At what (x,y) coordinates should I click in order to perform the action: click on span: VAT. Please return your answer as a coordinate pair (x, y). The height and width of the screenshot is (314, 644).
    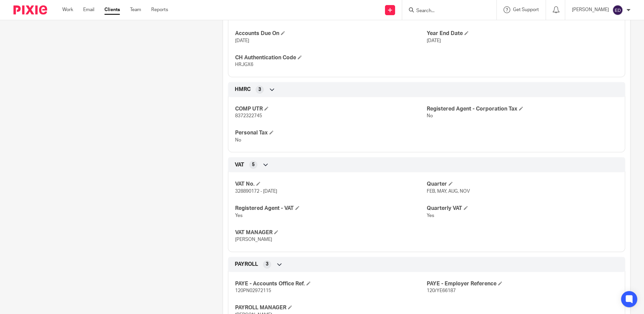
    Looking at the image, I should click on (240, 165).